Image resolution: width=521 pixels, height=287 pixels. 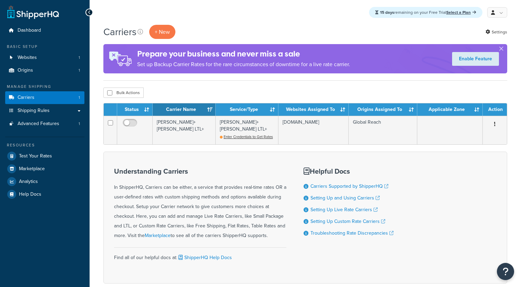 I want to click on button: + New, so click(x=162, y=32).